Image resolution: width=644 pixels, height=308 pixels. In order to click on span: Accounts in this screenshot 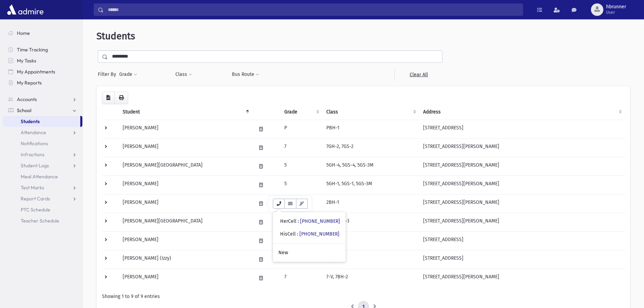, I will do `click(27, 99)`.